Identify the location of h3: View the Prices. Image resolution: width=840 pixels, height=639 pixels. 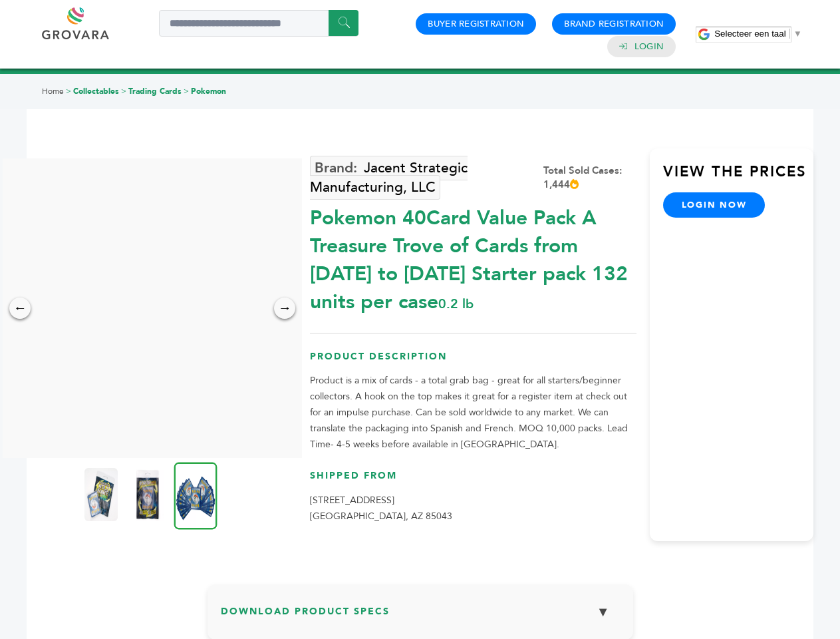
(738, 177).